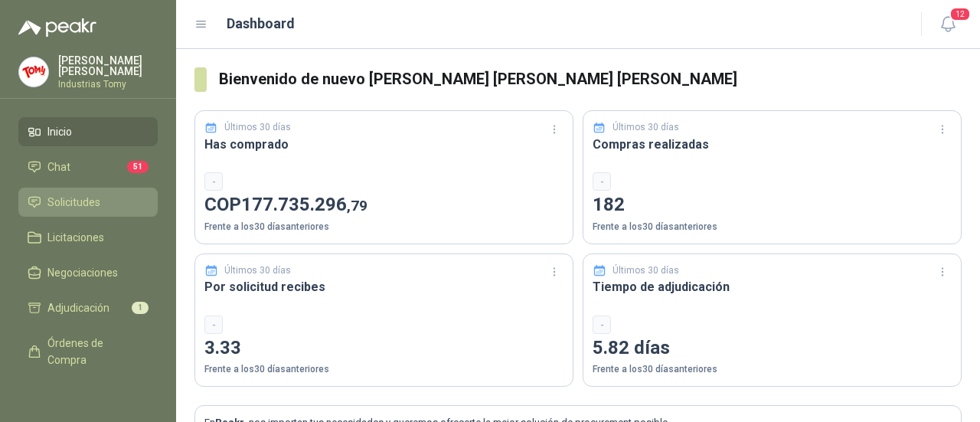 This screenshot has height=422, width=980. What do you see at coordinates (33, 72) in the screenshot?
I see `img: Company Logo` at bounding box center [33, 72].